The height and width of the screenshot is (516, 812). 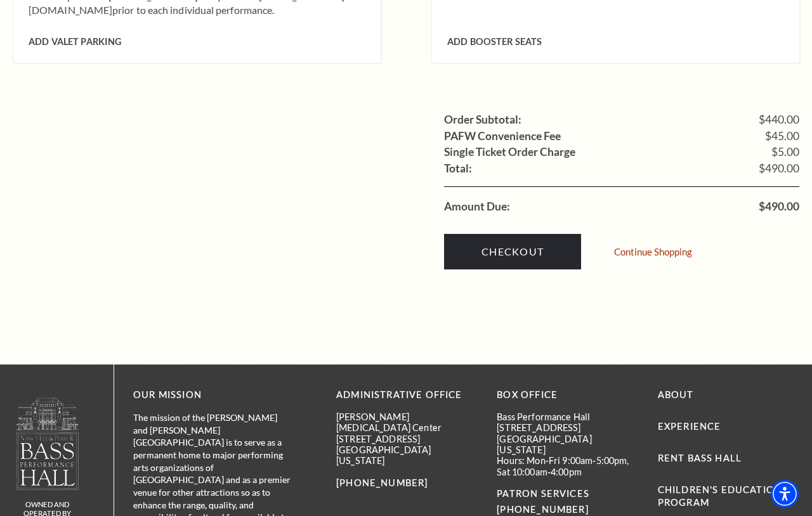 I want to click on div: Accessibility Menu, so click(x=784, y=494).